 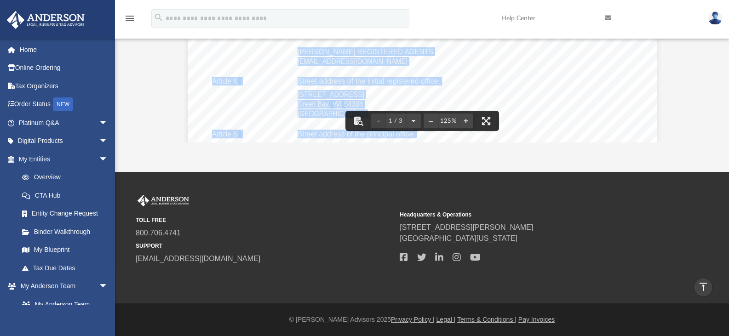 I want to click on button: 1 / 3, so click(x=396, y=121).